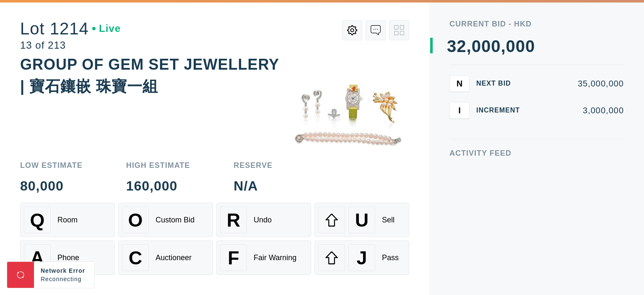 The image size is (644, 295). I want to click on button: USell, so click(362, 220).